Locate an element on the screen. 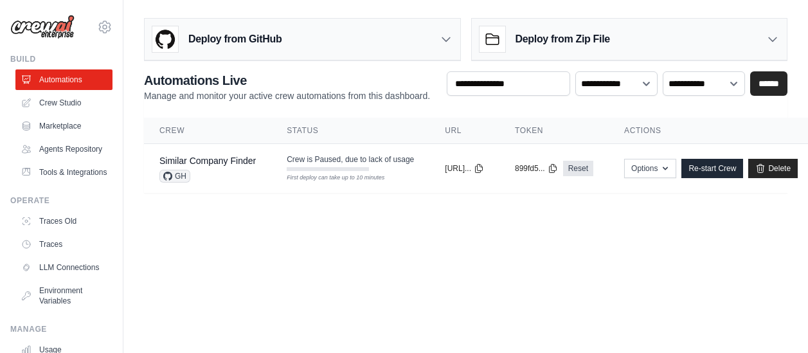 This screenshot has height=353, width=808. p: Manage and monitor your active crew automations from this dashboard. is located at coordinates (287, 96).